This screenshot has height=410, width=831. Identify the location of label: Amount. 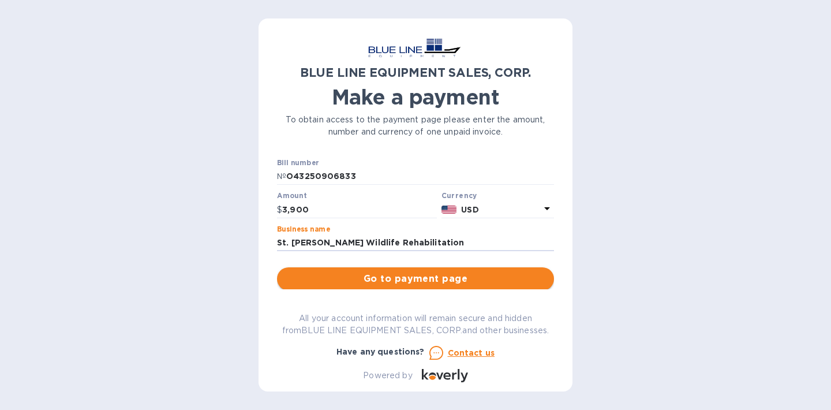
(292, 196).